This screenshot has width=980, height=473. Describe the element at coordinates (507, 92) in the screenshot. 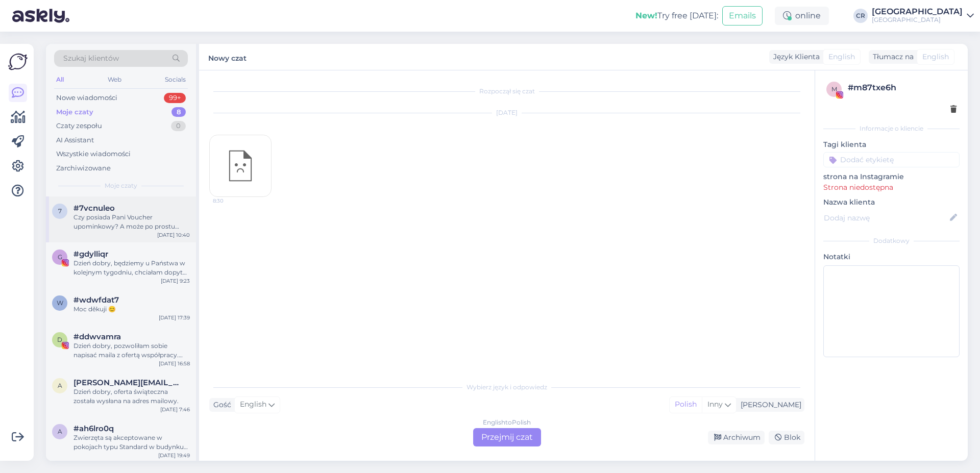

I see `div: Rozpoczął się czat` at that location.